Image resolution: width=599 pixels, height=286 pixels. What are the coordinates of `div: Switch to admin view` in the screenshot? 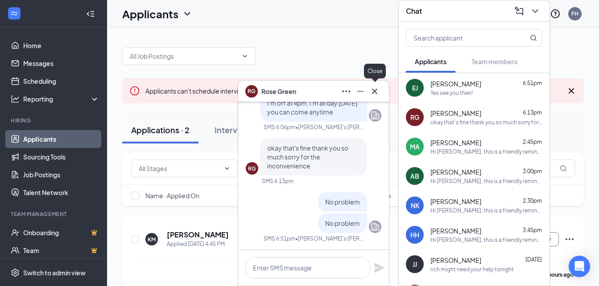 It's located at (54, 273).